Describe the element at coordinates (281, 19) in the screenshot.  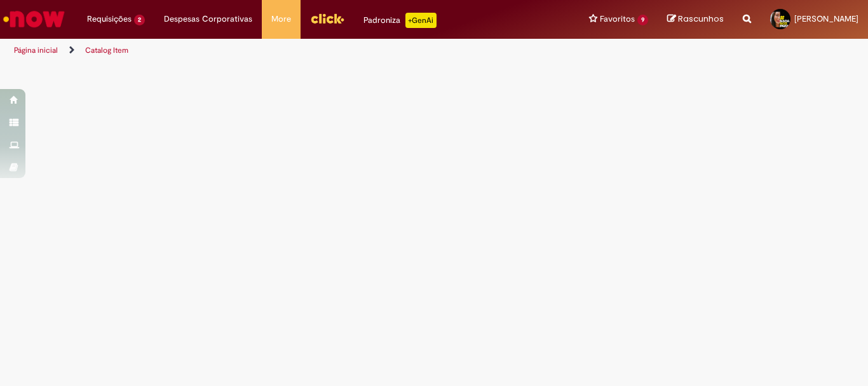
I see `span: More` at that location.